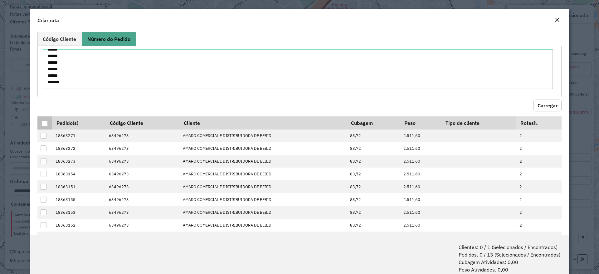 This screenshot has width=599, height=274. Describe the element at coordinates (510, 258) in the screenshot. I see `span: Clientes: 0 / 1 (Selecionados / Encontrados) Pedidos: 0 / 13 (Selecionados / Encontrados) Cubagem...` at that location.